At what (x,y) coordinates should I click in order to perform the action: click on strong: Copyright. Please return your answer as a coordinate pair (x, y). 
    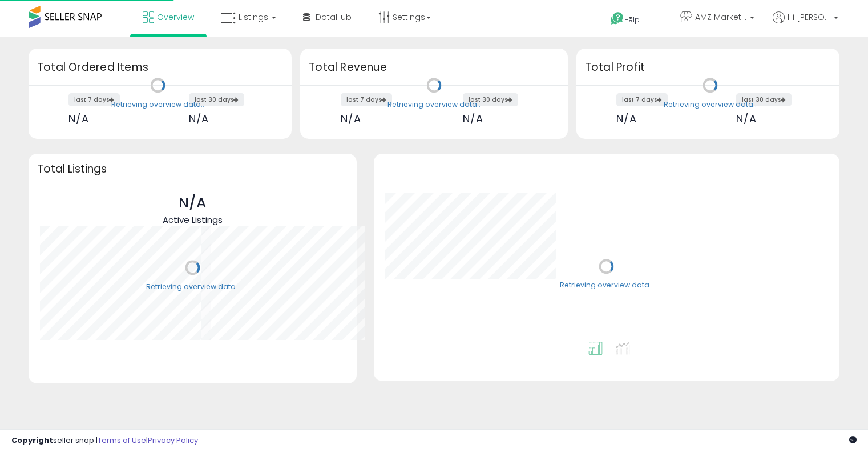
    Looking at the image, I should click on (32, 439).